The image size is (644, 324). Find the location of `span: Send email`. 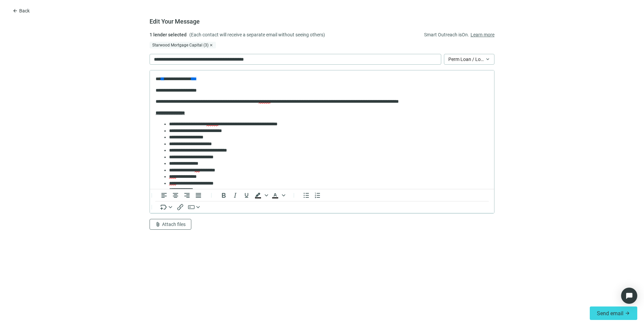

span: Send email is located at coordinates (610, 313).